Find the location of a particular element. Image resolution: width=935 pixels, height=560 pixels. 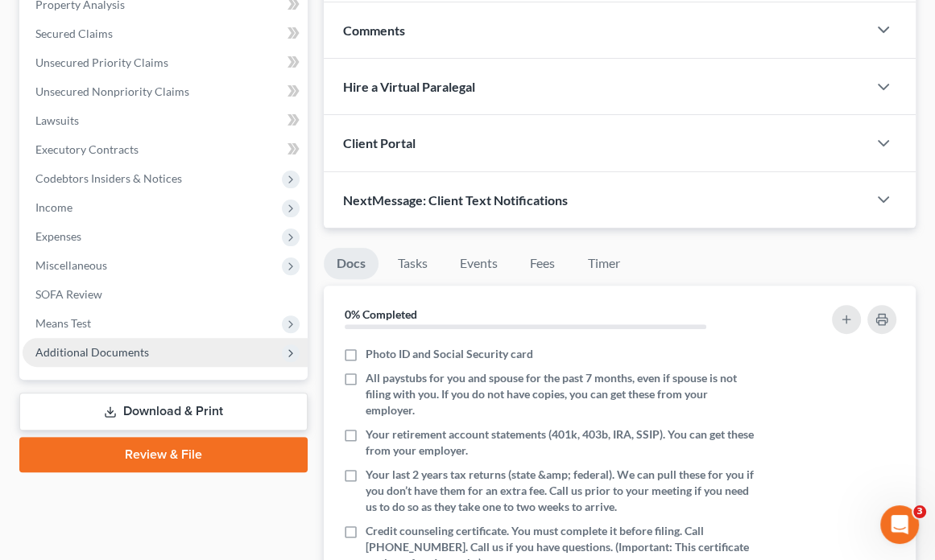

a: Download & Print is located at coordinates (163, 411).